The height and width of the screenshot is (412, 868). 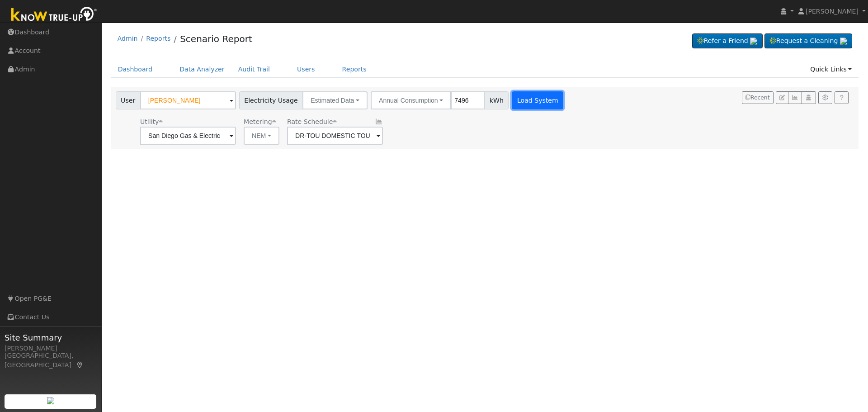 What do you see at coordinates (809, 98) in the screenshot?
I see `button: Login As` at bounding box center [809, 98].